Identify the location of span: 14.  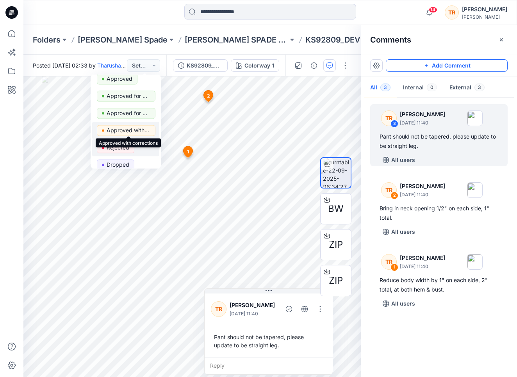
(433, 10).